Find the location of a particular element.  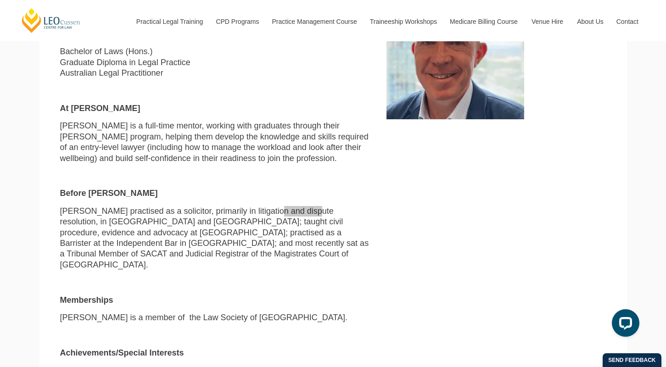

a: Traineeship Workshops is located at coordinates (403, 22).